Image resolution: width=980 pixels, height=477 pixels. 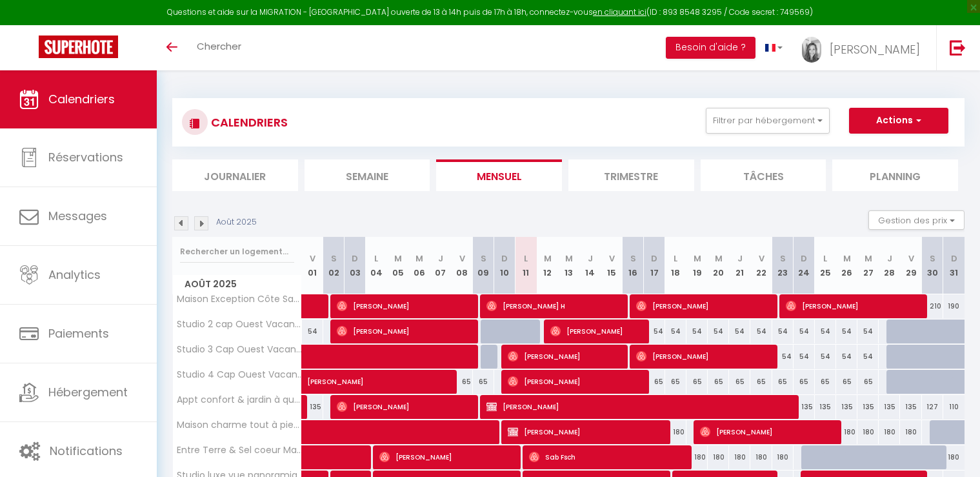 What do you see at coordinates (763, 175) in the screenshot?
I see `li: Tâches` at bounding box center [763, 175].